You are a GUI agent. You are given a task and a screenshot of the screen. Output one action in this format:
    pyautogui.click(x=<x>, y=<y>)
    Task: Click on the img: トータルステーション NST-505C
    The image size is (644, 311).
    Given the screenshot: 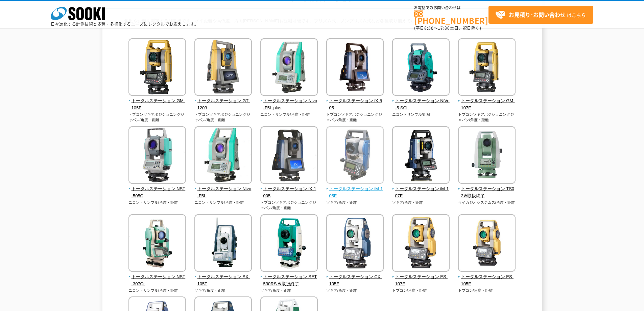 What is the action you would take?
    pyautogui.click(x=157, y=156)
    